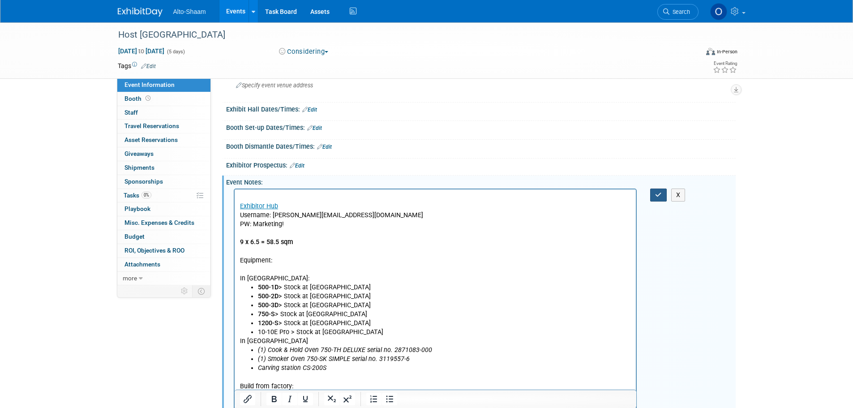  What do you see at coordinates (164, 182) in the screenshot?
I see `a: Sponsorships` at bounding box center [164, 182].